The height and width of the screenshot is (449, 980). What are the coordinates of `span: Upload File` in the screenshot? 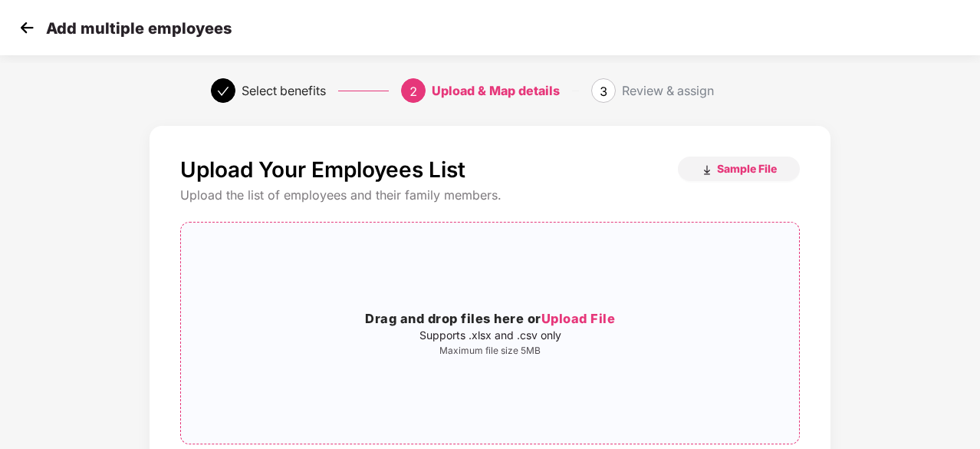 It's located at (578, 318).